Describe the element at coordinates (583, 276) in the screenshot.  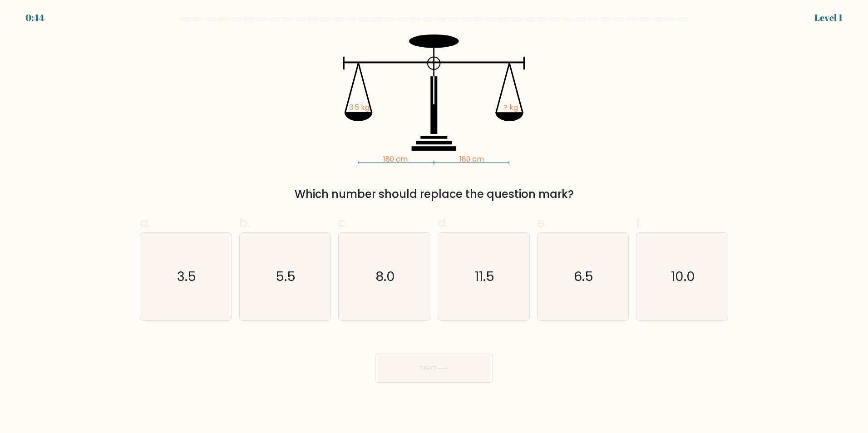
I see `text: 6.5` at that location.